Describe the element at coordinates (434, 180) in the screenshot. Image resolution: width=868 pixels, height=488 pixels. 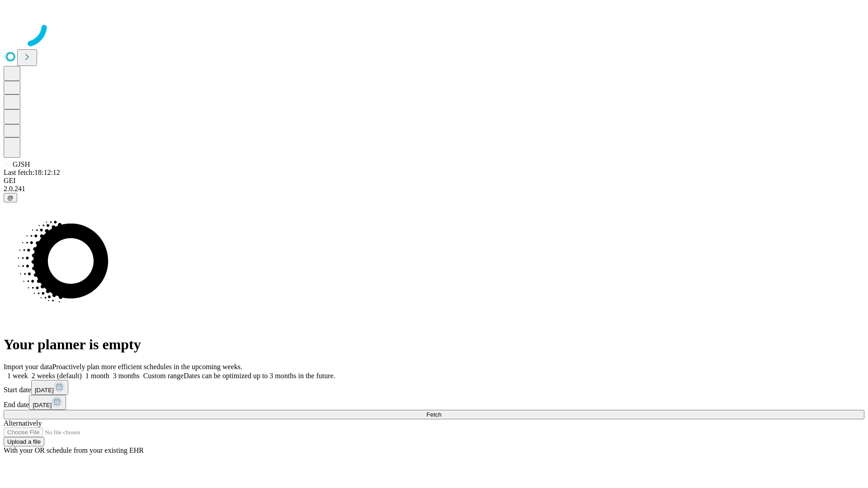
I see `div: GEI` at that location.